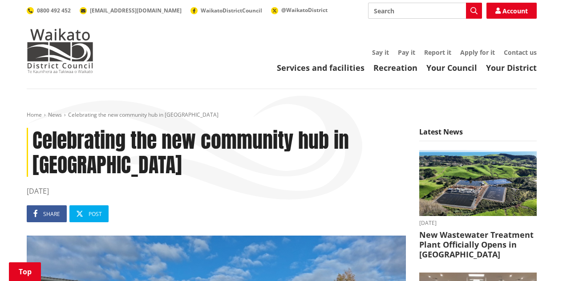  What do you see at coordinates (520, 52) in the screenshot?
I see `a: Contact us` at bounding box center [520, 52].